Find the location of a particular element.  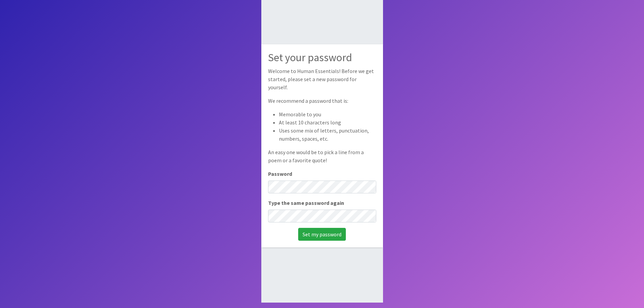

h2: Set your password is located at coordinates (322, 57).